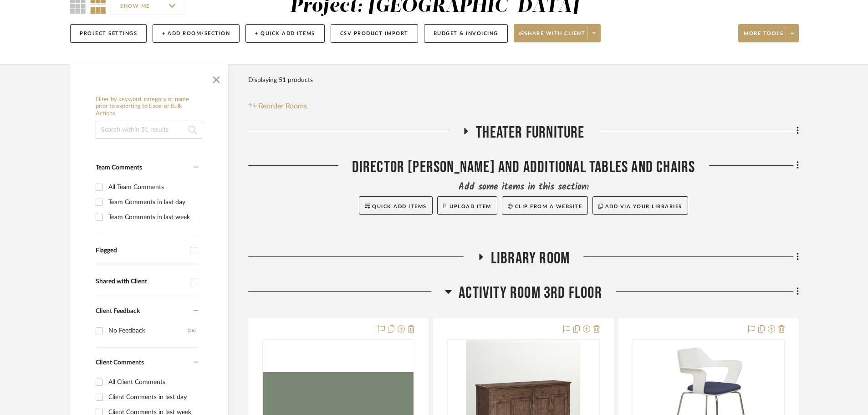  Describe the element at coordinates (118, 311) in the screenshot. I see `span: Client Feedback` at that location.